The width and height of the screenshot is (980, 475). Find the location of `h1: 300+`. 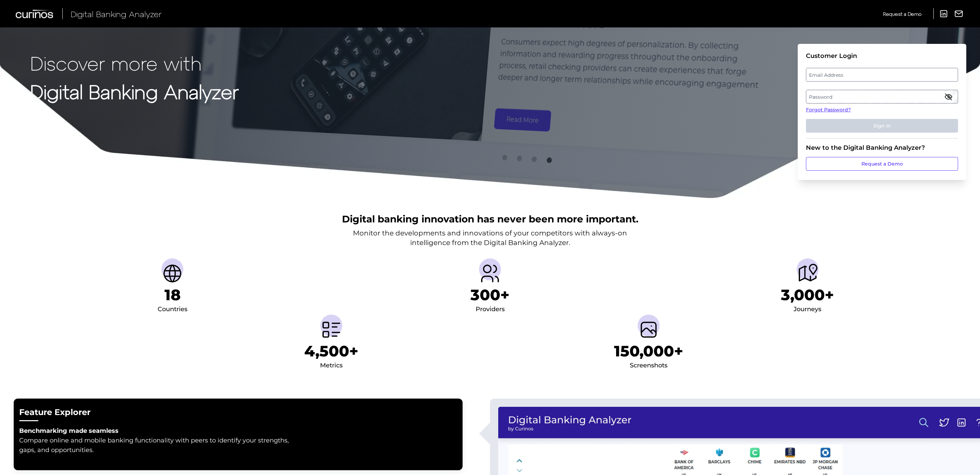

h1: 300+ is located at coordinates (490, 295).